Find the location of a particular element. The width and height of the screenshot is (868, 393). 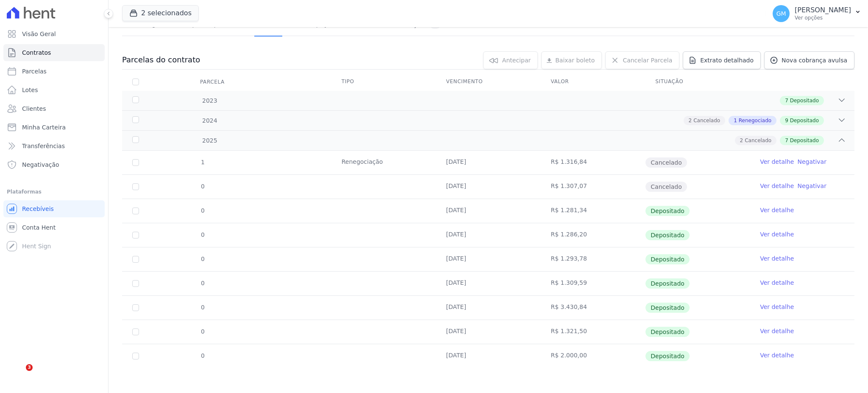

td: R$ 1.286,20 is located at coordinates (592, 235).